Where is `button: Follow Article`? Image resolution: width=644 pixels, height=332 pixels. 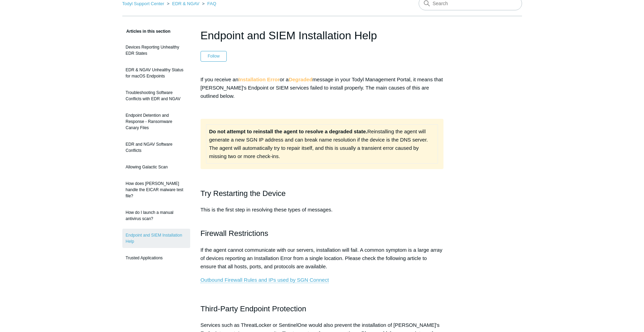
button: Follow Article is located at coordinates (214, 56).